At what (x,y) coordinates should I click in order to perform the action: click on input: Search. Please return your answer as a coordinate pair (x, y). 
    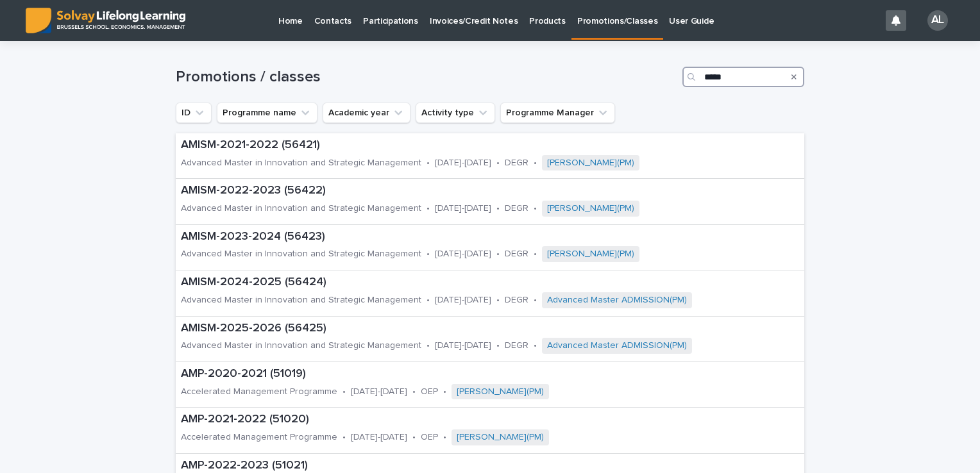
    Looking at the image, I should click on (743, 77).